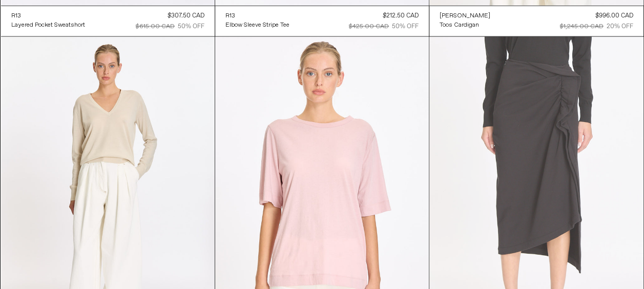 The width and height of the screenshot is (644, 289). Describe the element at coordinates (620, 26) in the screenshot. I see `div: 20% OFF` at that location.